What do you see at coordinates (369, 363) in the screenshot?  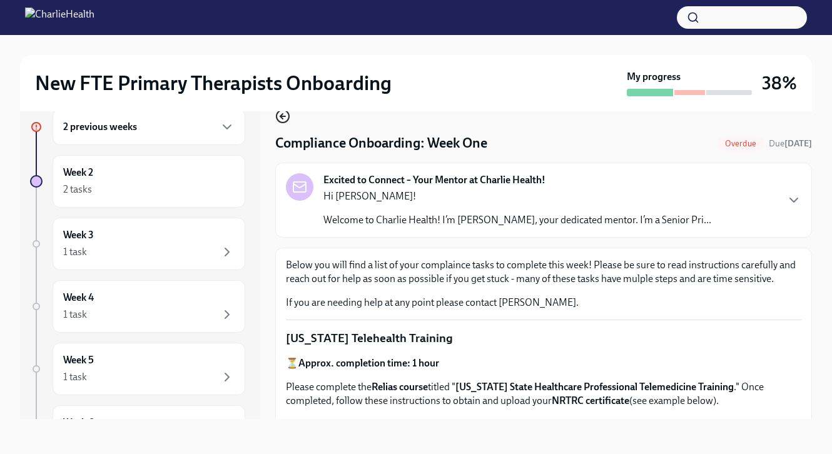 I see `strong: Approx. completion time: 1 hour` at bounding box center [369, 363].